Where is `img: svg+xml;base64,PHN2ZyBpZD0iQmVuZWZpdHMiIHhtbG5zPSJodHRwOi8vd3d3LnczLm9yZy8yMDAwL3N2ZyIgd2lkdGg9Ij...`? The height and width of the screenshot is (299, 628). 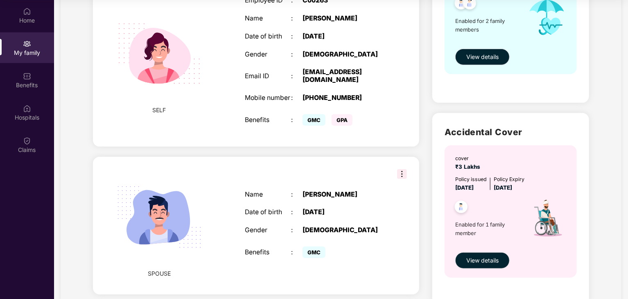 img: svg+xml;base64,PHN2ZyBpZD0iQmVuZWZpdHMiIHhtbG5zPSJodHRwOi8vd3d3LnczLm9yZy8yMDAwL3N2ZyIgd2lkdGg9Ij... is located at coordinates (27, 76).